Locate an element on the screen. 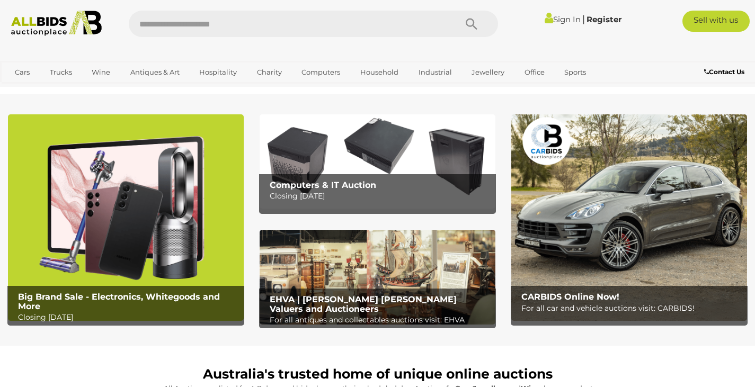  p: For all car and vehicle auctions visit: CARBIDS! is located at coordinates (631, 308).